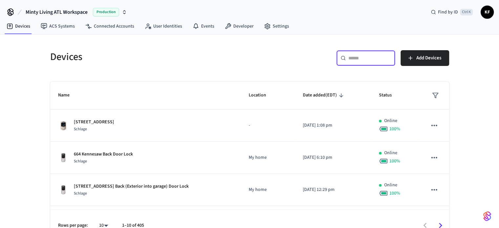 The image size is (499, 228). I want to click on div: Find by IDCtrl K, so click(452, 12).